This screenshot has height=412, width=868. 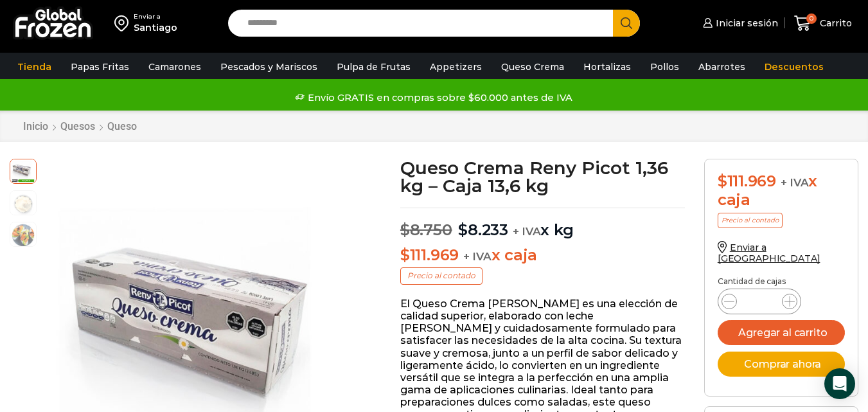 What do you see at coordinates (721, 67) in the screenshot?
I see `a: Abarrotes` at bounding box center [721, 67].